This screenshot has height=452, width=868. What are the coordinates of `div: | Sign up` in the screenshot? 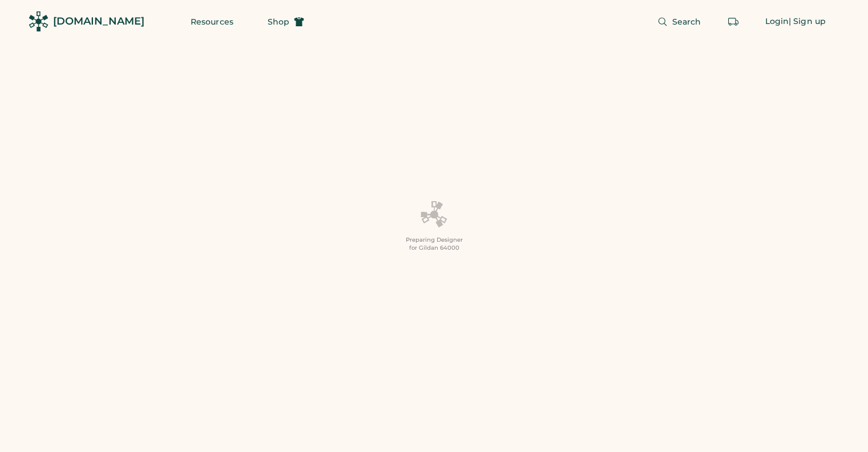 It's located at (807, 21).